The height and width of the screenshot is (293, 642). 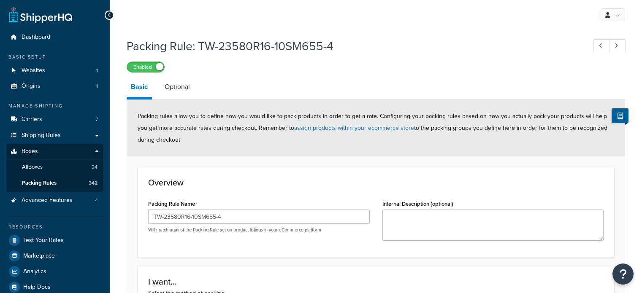 What do you see at coordinates (31, 86) in the screenshot?
I see `span: Origins` at bounding box center [31, 86].